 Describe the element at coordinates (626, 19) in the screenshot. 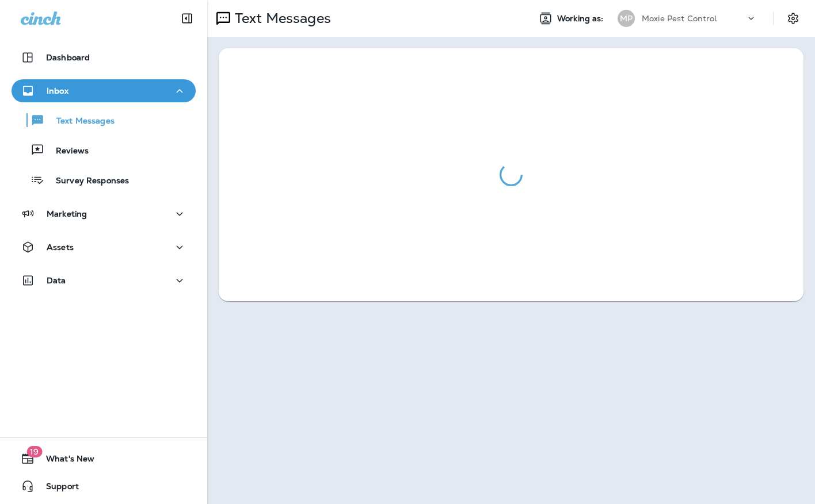

I see `div: MP` at that location.